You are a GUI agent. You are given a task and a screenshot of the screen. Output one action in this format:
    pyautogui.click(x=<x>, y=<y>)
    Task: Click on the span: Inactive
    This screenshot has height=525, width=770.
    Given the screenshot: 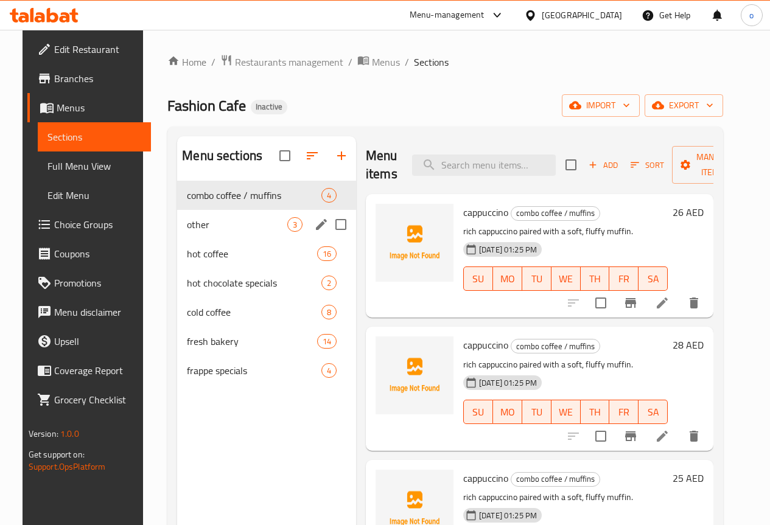 What is the action you would take?
    pyautogui.click(x=269, y=106)
    